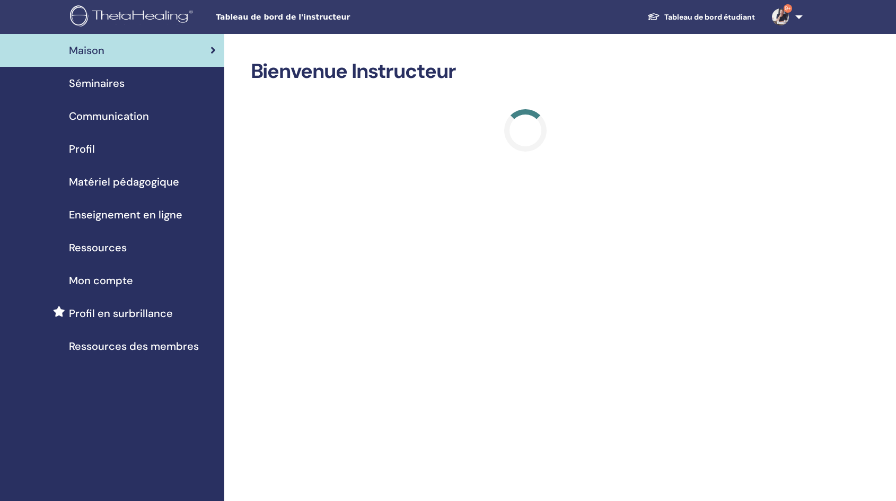 This screenshot has width=896, height=501. I want to click on img: default.jpg, so click(780, 17).